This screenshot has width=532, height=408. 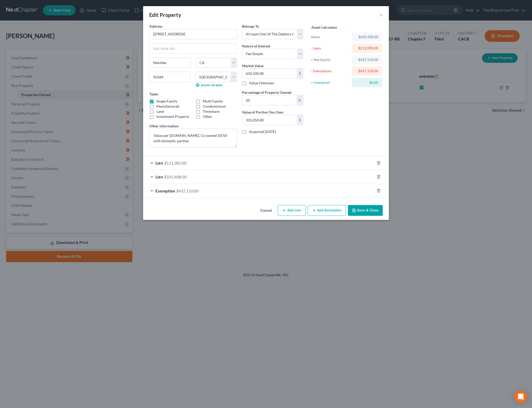 What do you see at coordinates (367, 37) in the screenshot?
I see `div: $650,100.00` at bounding box center [367, 37].